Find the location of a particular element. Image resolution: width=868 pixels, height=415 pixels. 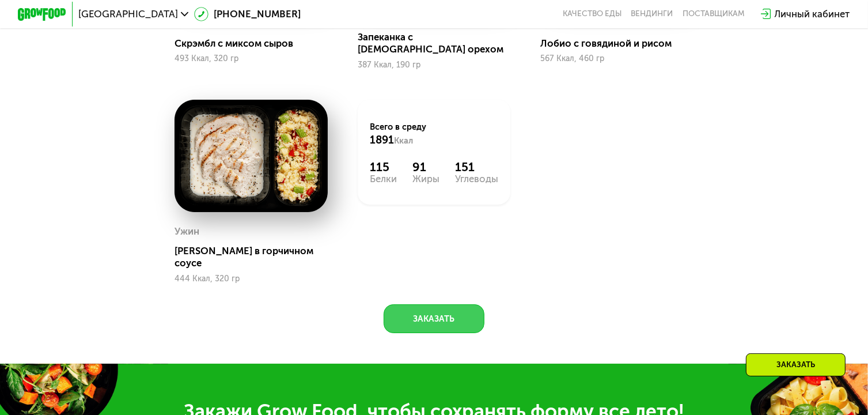

div: 493 Ккал, 320 гр is located at coordinates (250, 59).